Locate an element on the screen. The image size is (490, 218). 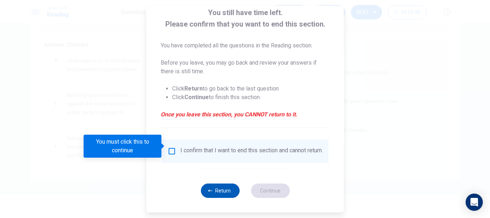
div: I confirm that I want to end this section and cannot return. is located at coordinates (252, 151).